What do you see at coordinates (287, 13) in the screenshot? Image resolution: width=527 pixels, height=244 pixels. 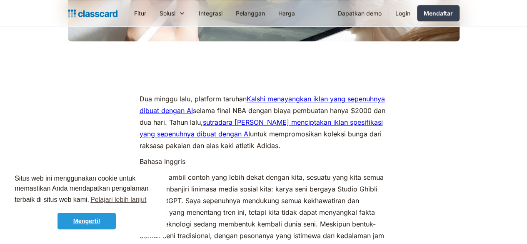 I see `font: Harga` at bounding box center [287, 13].